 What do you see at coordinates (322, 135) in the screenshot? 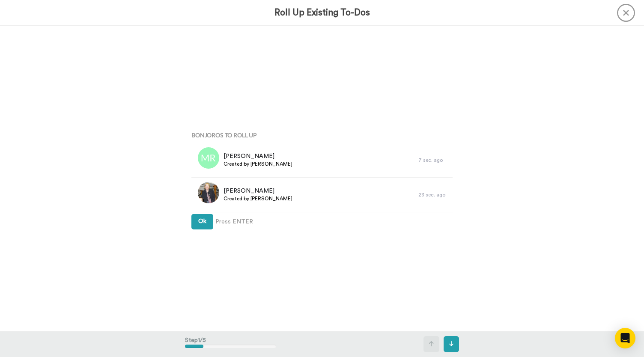
I see `h4: Bonjoros To Roll Up` at bounding box center [322, 135].